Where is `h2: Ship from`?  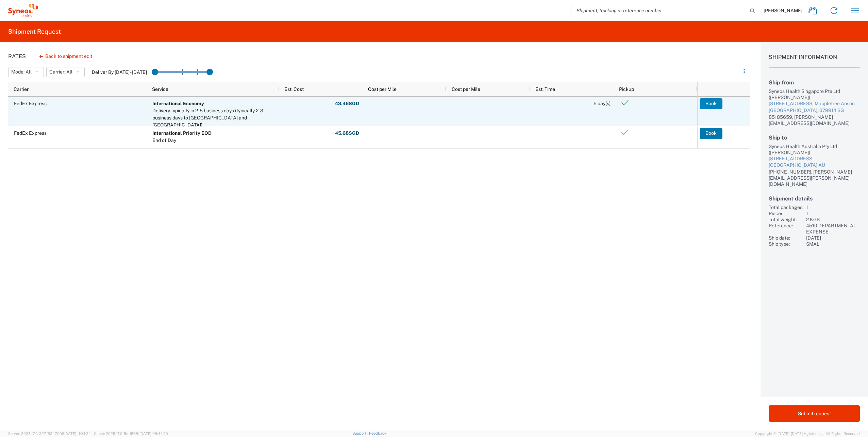
h2: Ship from is located at coordinates (814, 83).